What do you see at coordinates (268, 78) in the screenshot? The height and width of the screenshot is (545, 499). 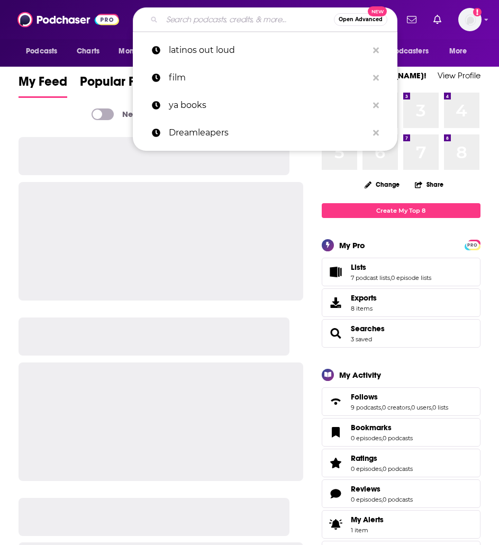 I see `p: film` at bounding box center [268, 78].